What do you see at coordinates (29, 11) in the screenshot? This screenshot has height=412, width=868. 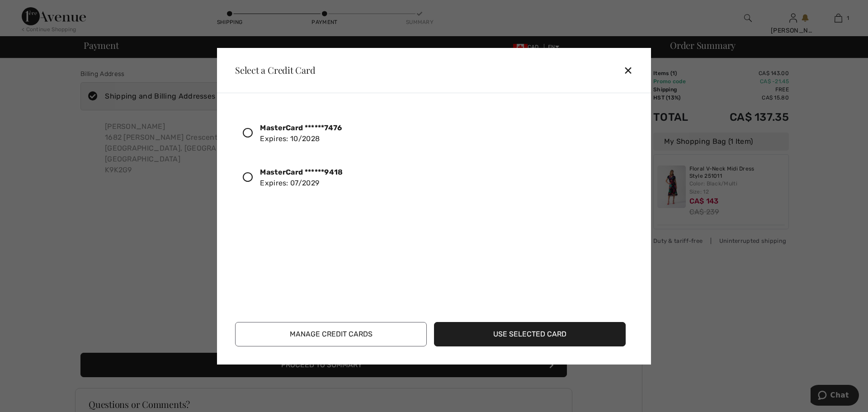 I see `span: Chat` at bounding box center [29, 11].